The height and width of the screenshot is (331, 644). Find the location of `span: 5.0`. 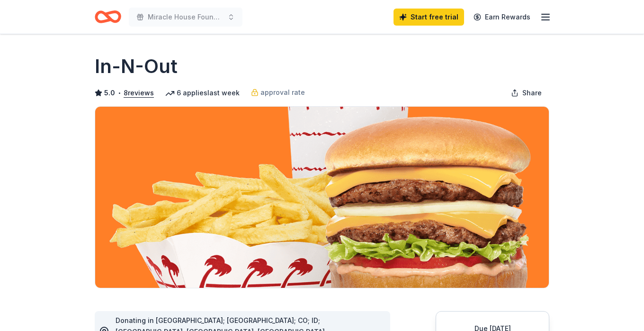

span: 5.0 is located at coordinates (109, 93).